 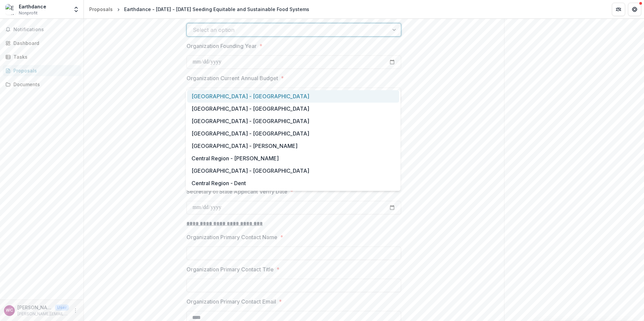 I want to click on div: Dashboard, so click(x=44, y=43).